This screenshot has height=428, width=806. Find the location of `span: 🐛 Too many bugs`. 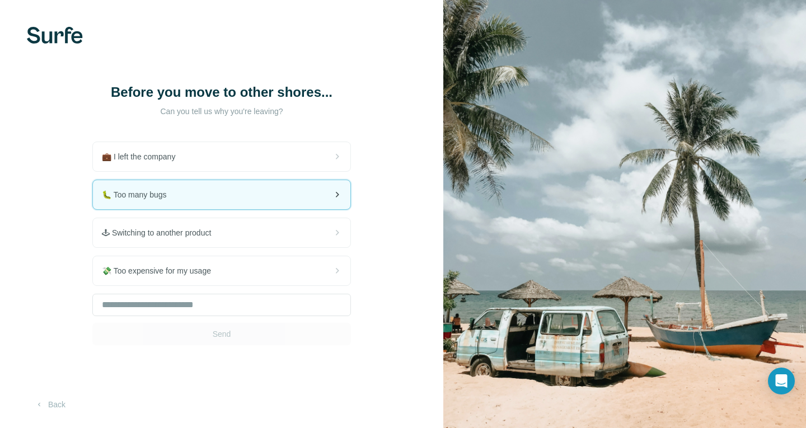

span: 🐛 Too many bugs is located at coordinates (139, 195).